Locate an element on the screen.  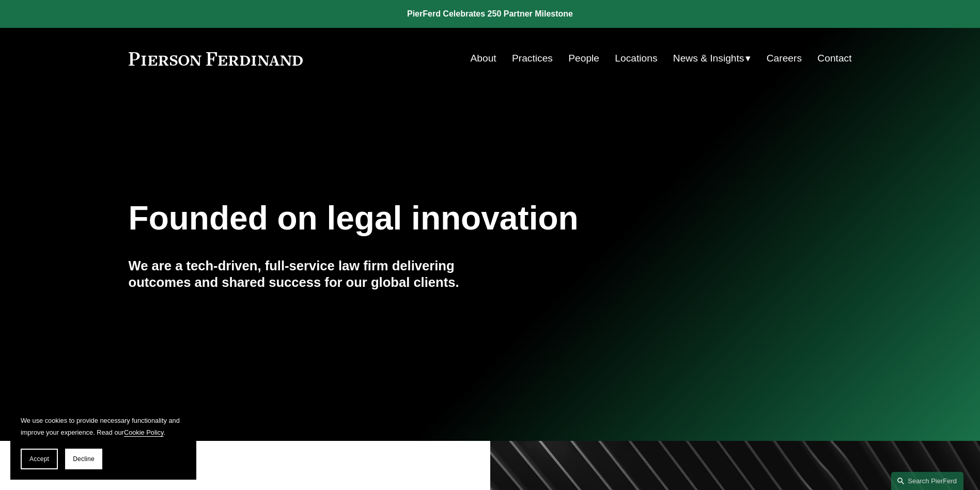
a: Search this site is located at coordinates (928, 480).